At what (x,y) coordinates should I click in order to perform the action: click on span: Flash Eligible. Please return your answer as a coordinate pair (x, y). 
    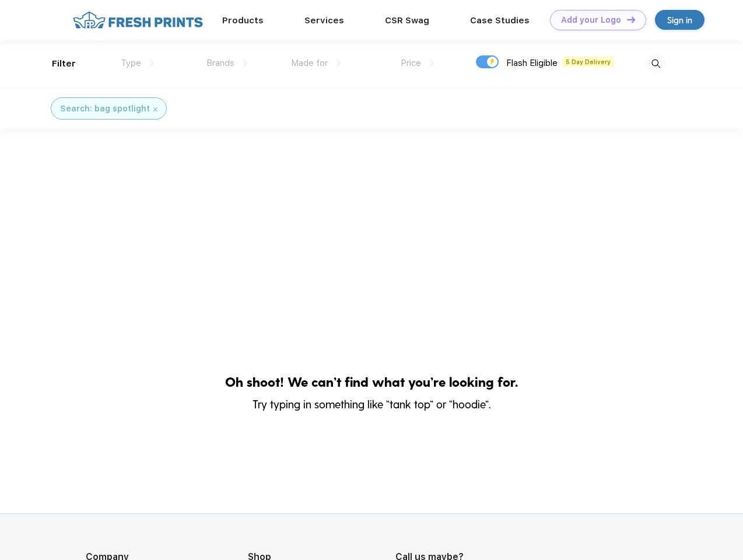
    Looking at the image, I should click on (532, 63).